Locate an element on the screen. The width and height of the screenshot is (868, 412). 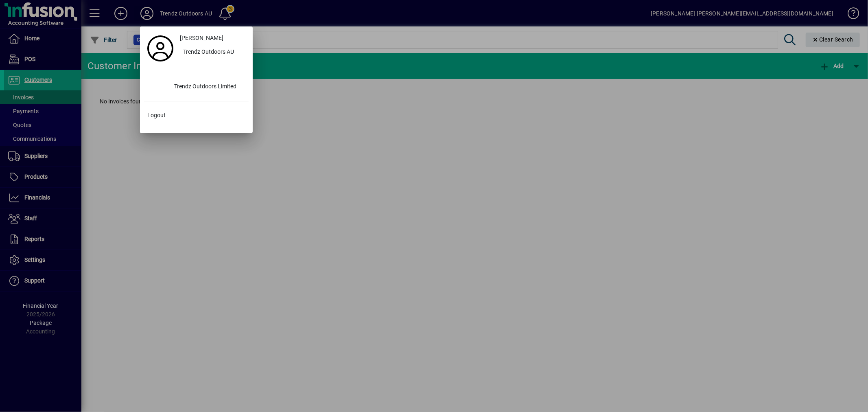
button: Logout is located at coordinates (196, 115).